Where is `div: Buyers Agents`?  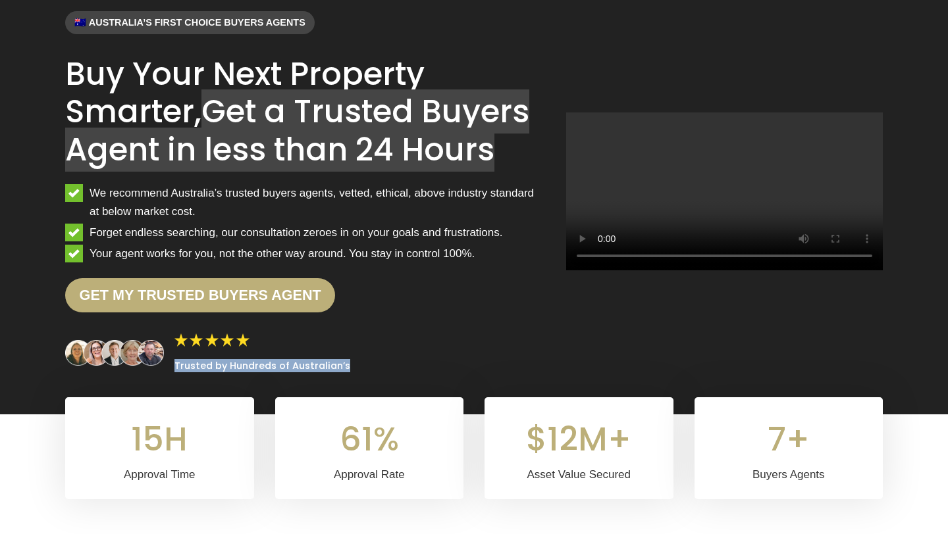 div: Buyers Agents is located at coordinates (788, 474).